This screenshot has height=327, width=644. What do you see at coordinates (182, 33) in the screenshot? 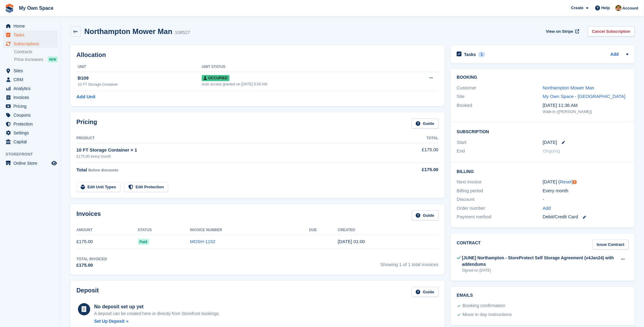
I see `div: 108527` at bounding box center [182, 33].